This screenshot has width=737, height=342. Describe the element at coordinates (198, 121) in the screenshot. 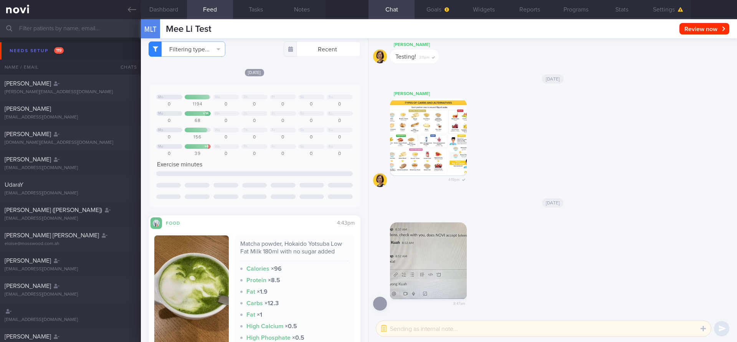

I see `div: 68` at that location.